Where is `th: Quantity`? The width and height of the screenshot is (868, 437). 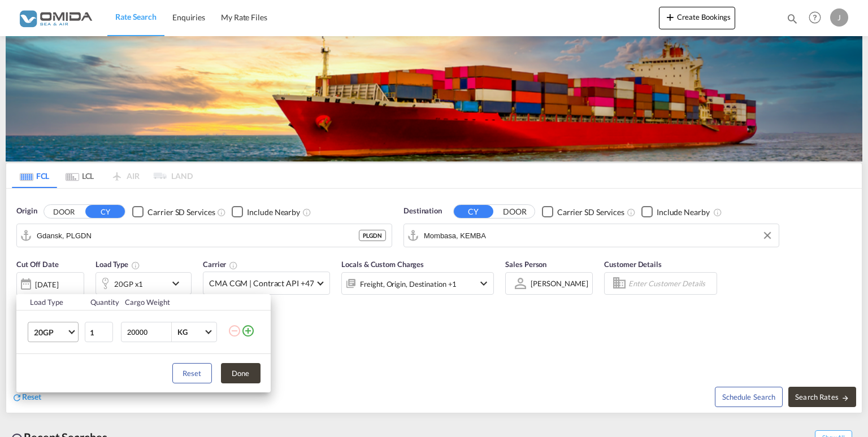 th: Quantity is located at coordinates (101, 302).